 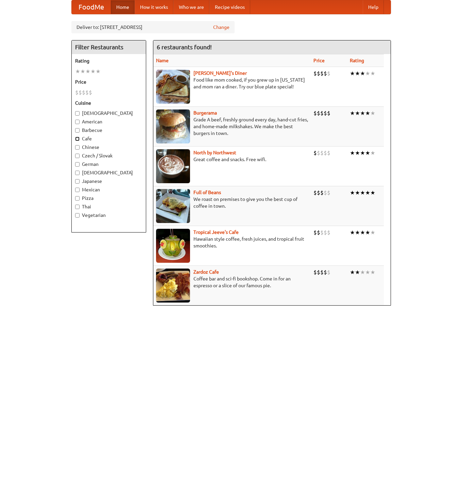 I want to click on input: Japanese, so click(x=77, y=181).